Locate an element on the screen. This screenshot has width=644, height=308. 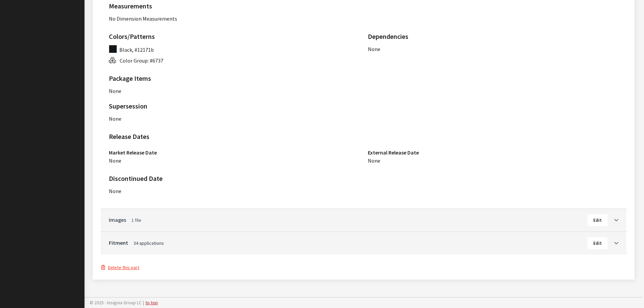
h2: Package Items is located at coordinates (363, 78).